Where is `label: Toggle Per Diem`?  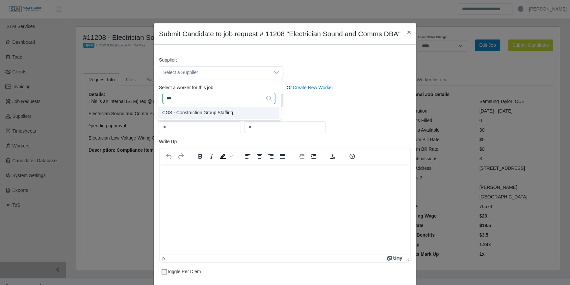 label: Toggle Per Diem is located at coordinates (181, 272).